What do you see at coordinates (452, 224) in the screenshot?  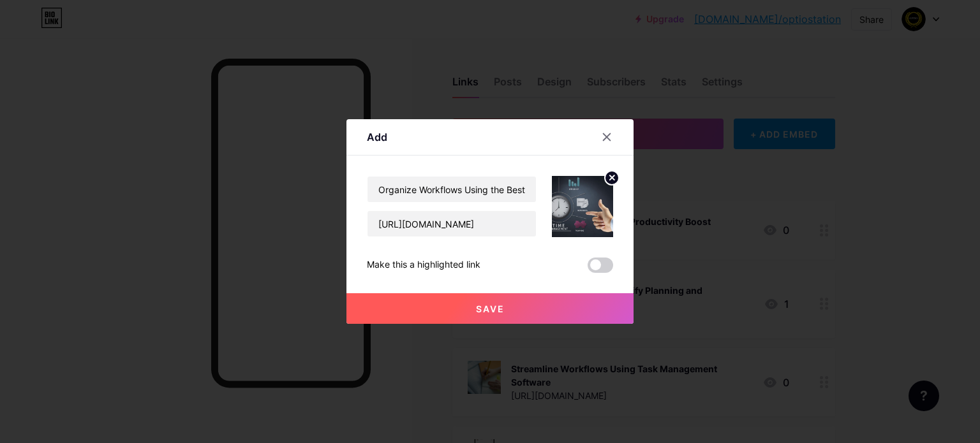 I see `input: URL` at bounding box center [452, 224].